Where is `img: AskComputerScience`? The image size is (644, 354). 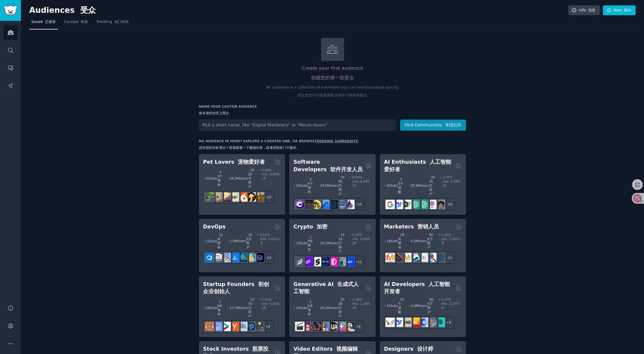 img: AskComputerScience is located at coordinates (341, 204).